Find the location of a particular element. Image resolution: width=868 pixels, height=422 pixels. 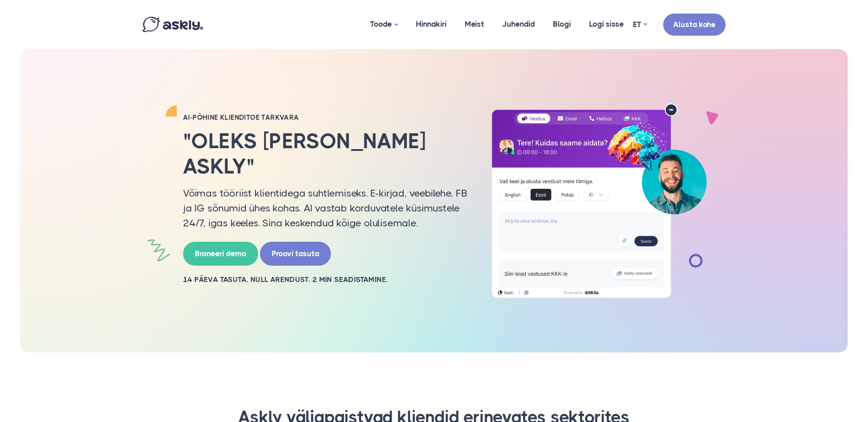

p: Võimas tööriist klientidega suhtlemiseks. E-kirjad, veebilehe, FB ja IG sõnumid ühes kohas. AI va... is located at coordinates (326, 208).